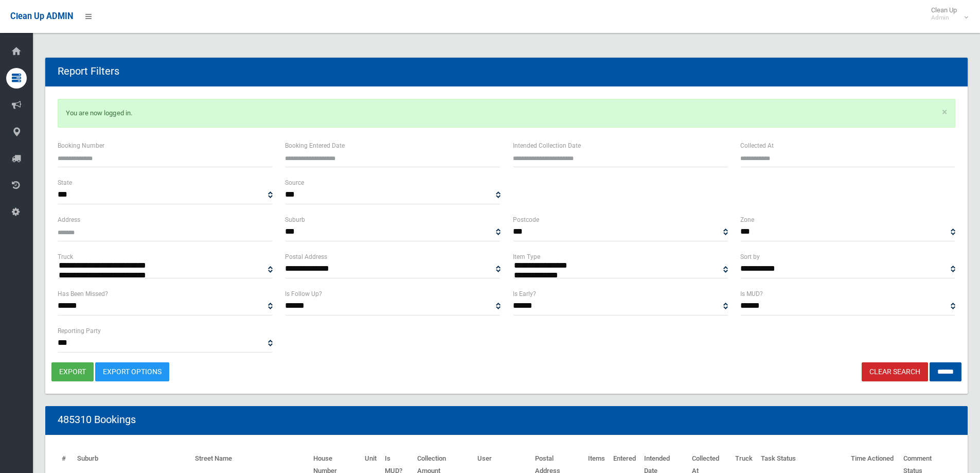 The image size is (980, 473). Describe the element at coordinates (947, 14) in the screenshot. I see `span: Clean Up` at that location.